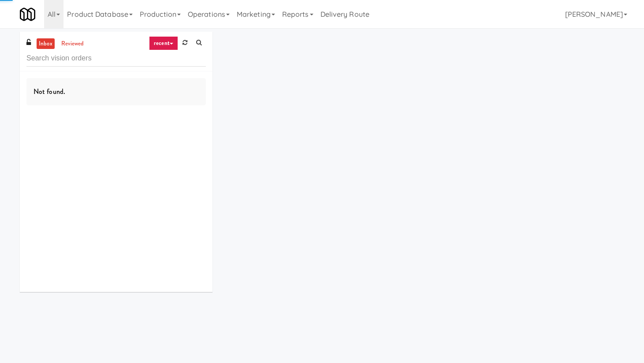 This screenshot has width=644, height=363. Describe the element at coordinates (46, 44) in the screenshot. I see `a: inbox` at that location.